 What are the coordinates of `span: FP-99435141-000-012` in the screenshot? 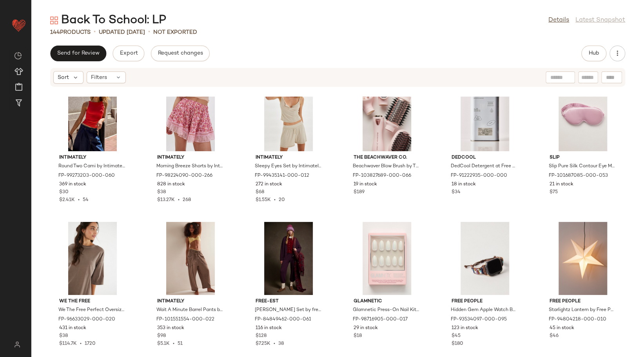 It's located at (281, 176).